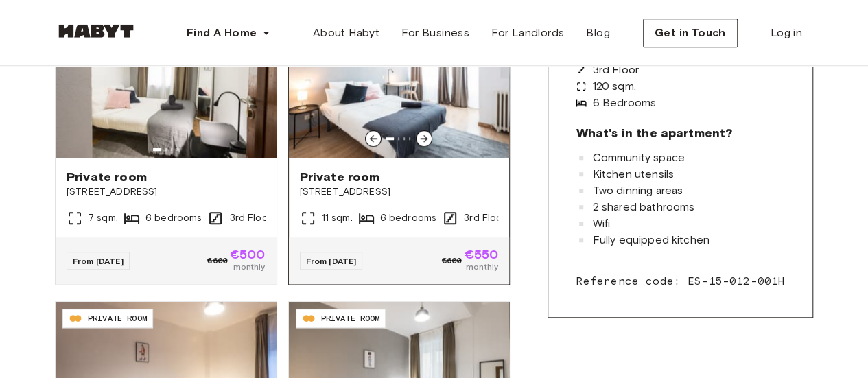  What do you see at coordinates (623, 103) in the screenshot?
I see `span: 6 Bedrooms` at bounding box center [623, 103].